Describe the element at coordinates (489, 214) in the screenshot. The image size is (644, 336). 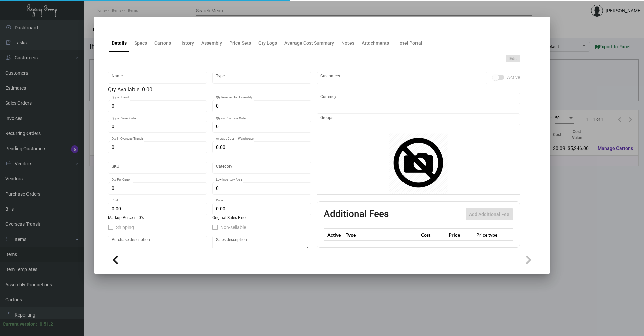
I see `button: Add Additional Fee` at that location.